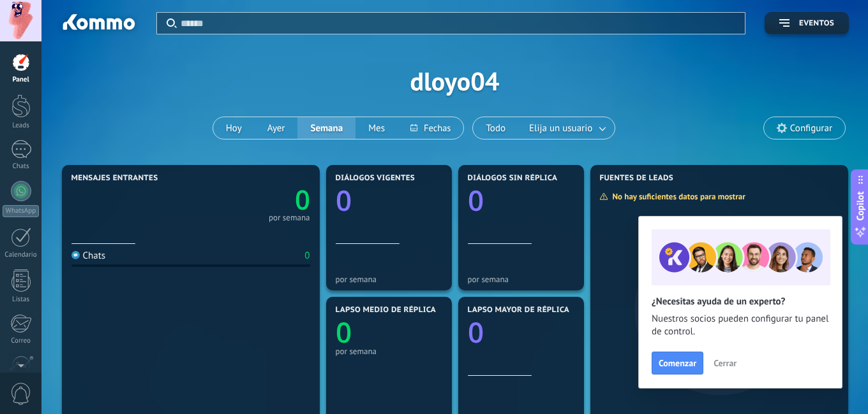  I want to click on div: 0, so click(307, 256).